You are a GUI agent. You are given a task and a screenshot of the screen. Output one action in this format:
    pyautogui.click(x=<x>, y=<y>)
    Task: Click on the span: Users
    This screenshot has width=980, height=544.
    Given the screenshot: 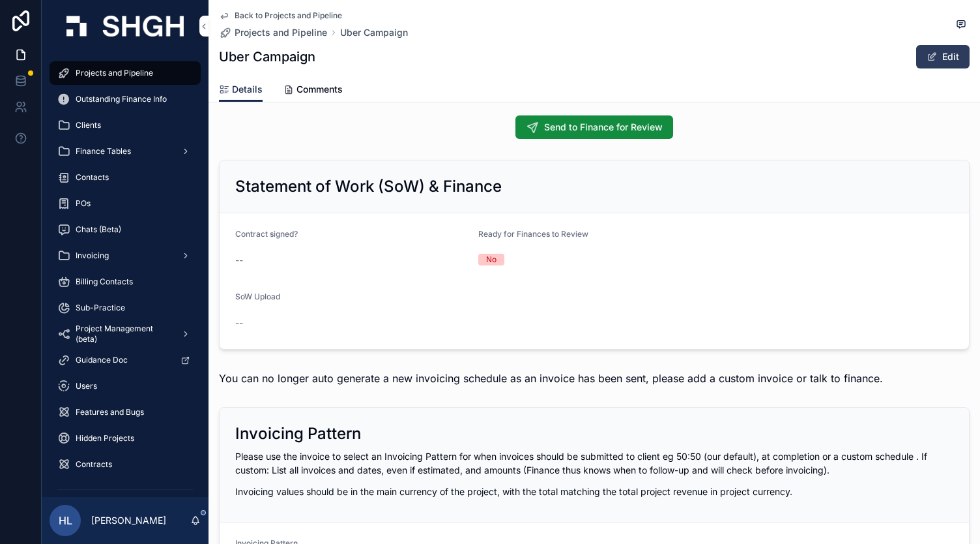 What is the action you would take?
    pyautogui.click(x=86, y=386)
    